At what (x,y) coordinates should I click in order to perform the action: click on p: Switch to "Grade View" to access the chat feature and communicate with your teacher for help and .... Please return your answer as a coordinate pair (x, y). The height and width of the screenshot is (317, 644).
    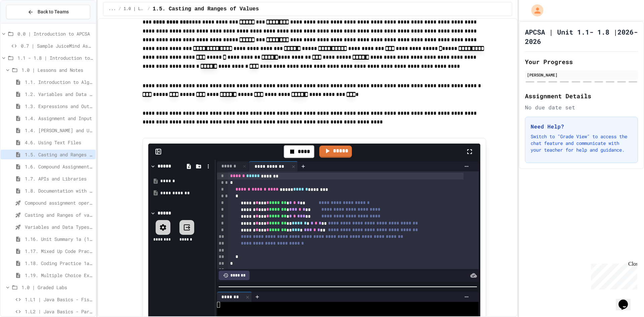
    Looking at the image, I should click on (582, 143).